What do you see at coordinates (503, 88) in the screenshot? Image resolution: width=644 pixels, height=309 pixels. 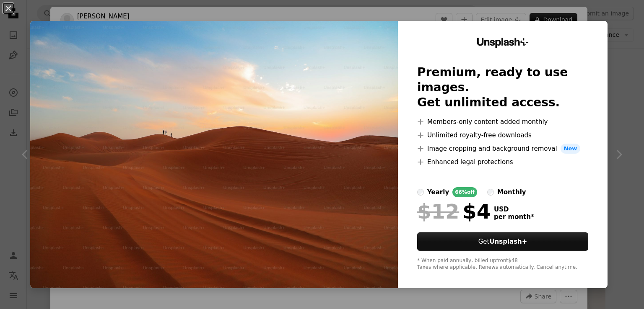 I see `h2: Premium, ready to use images. Get unlimited access.` at bounding box center [503, 88].